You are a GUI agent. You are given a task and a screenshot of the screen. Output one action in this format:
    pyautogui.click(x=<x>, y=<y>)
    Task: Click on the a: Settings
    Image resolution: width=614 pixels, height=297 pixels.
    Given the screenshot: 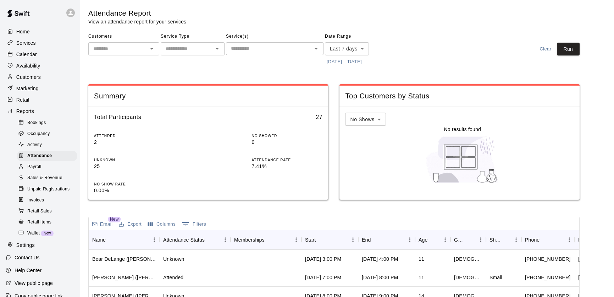 What is the action you would take?
    pyautogui.click(x=40, y=245)
    